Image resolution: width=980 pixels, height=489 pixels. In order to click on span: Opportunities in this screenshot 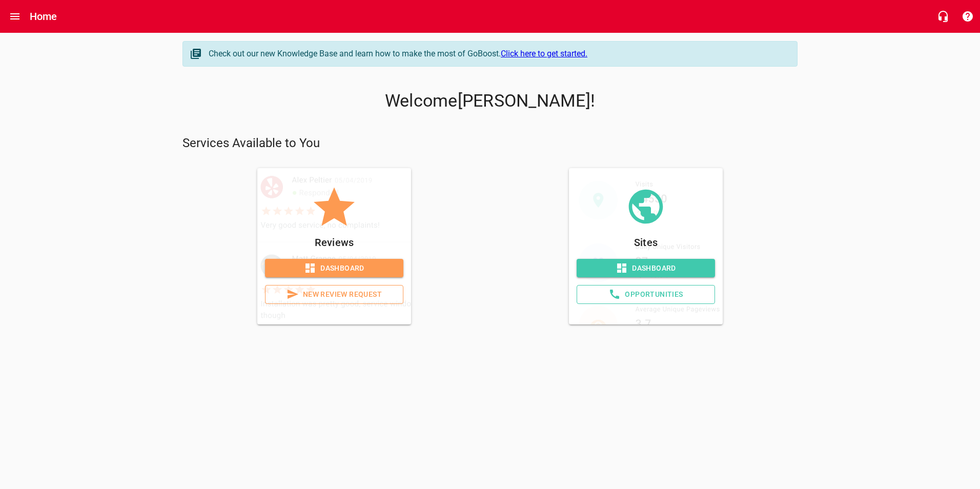, I will do `click(646, 295)`.